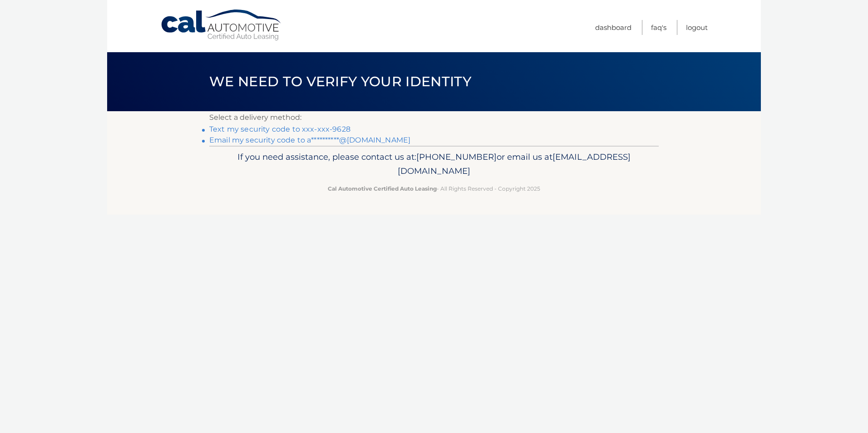  I want to click on a: Dashboard, so click(614, 27).